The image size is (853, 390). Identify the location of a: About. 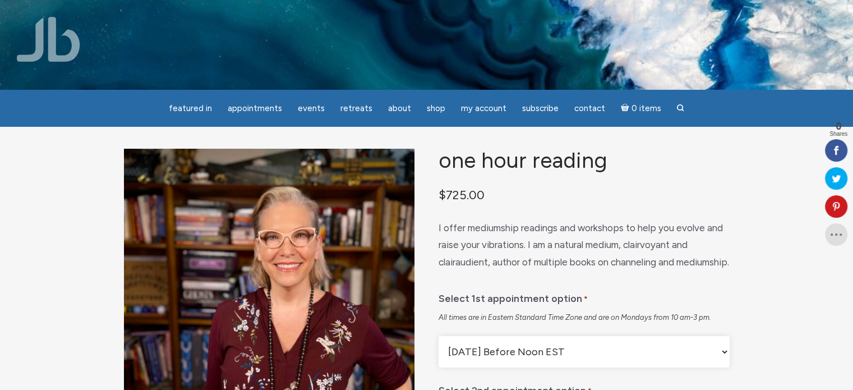
(399, 108).